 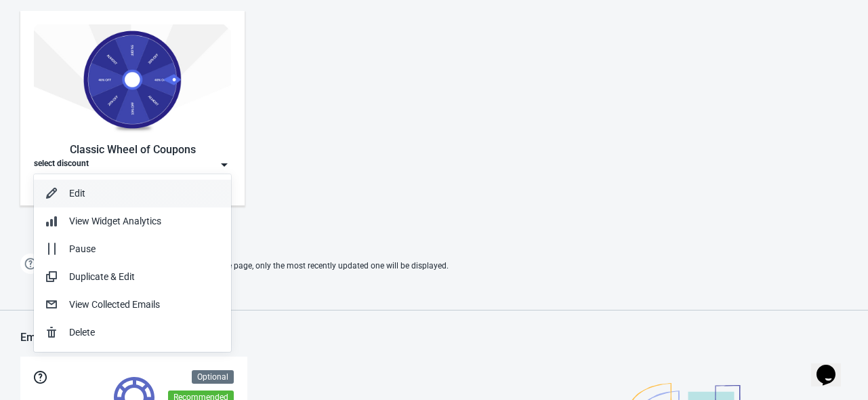 What do you see at coordinates (115, 221) in the screenshot?
I see `span: View Widget Analytics` at bounding box center [115, 221].